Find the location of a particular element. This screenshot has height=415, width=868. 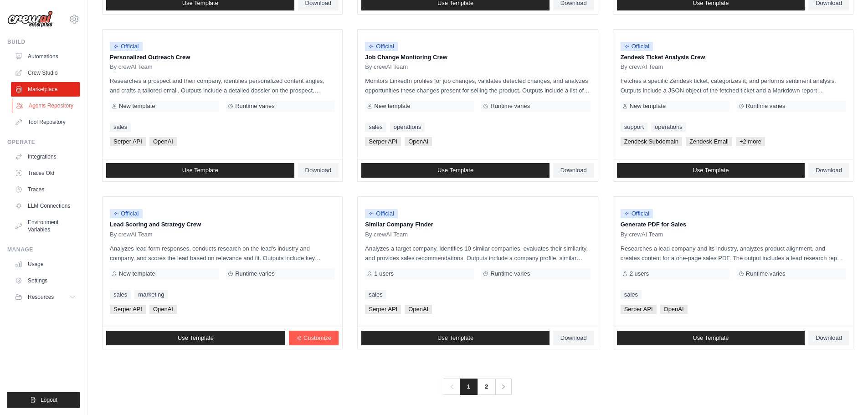

a: Tool Repository is located at coordinates (45, 122).